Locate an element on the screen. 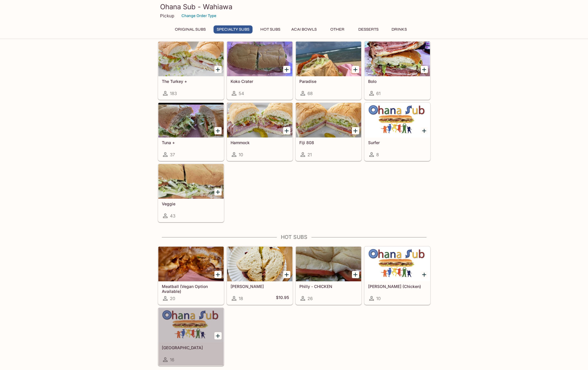  button: Add Veggie is located at coordinates (218, 192).